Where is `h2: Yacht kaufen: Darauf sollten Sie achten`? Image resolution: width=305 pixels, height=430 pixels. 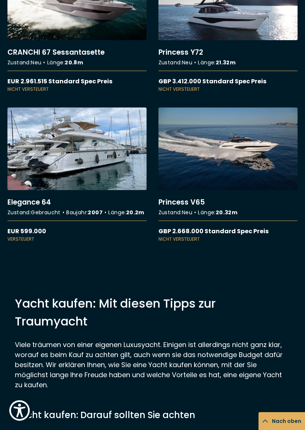 h2: Yacht kaufen: Darauf sollten Sie achten is located at coordinates (152, 414).